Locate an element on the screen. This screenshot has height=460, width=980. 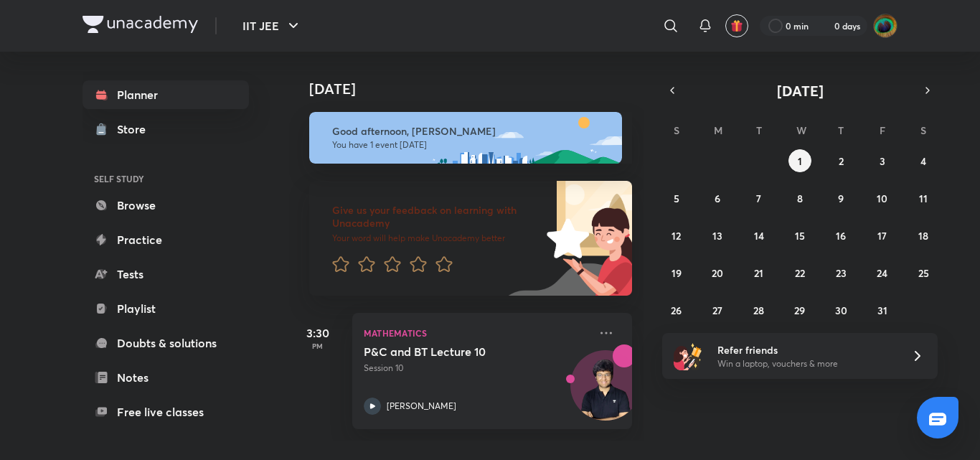
abbr: October 24, 2025 is located at coordinates (882, 272).